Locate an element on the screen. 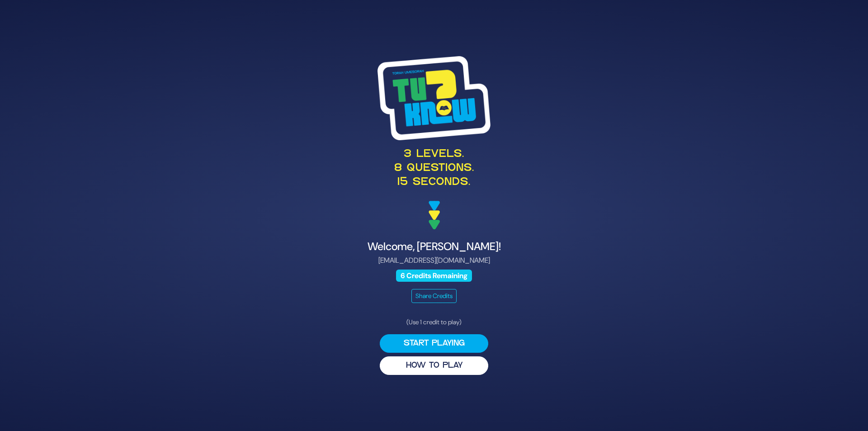 The height and width of the screenshot is (431, 868). p: (Use 1 credit to play) is located at coordinates (434, 322).